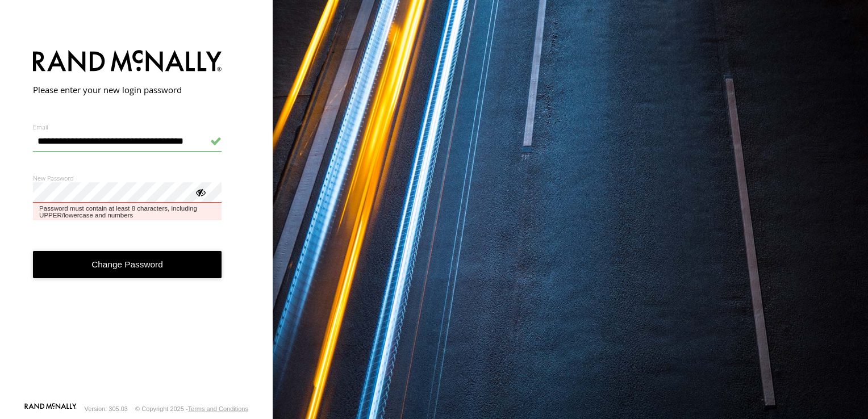 This screenshot has width=868, height=419. Describe the element at coordinates (50, 409) in the screenshot. I see `a: Visit our Website` at that location.